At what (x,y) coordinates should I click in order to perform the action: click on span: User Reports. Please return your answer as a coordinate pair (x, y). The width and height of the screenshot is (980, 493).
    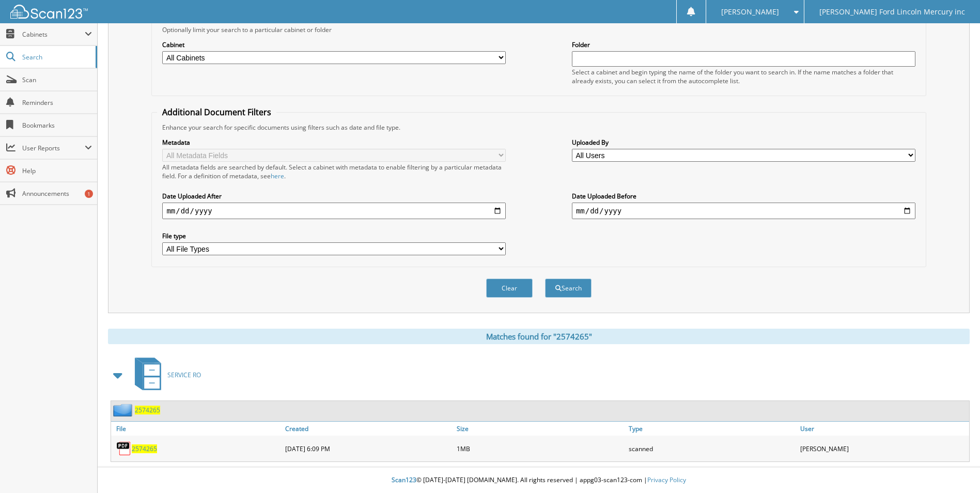
    Looking at the image, I should click on (54, 148).